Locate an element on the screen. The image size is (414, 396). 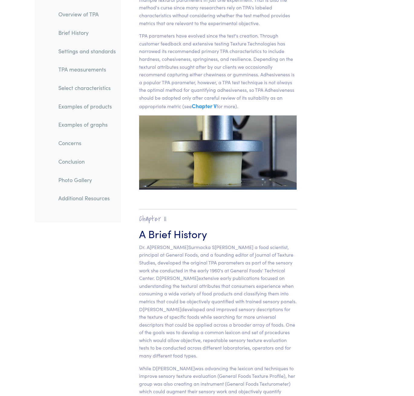
a: Chapter V is located at coordinates (204, 106).